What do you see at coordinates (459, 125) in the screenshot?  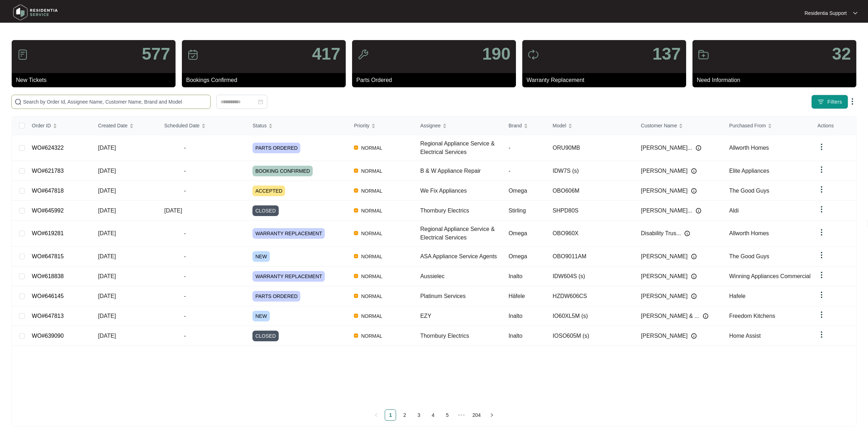 I see `th: Assignee` at bounding box center [459, 125].